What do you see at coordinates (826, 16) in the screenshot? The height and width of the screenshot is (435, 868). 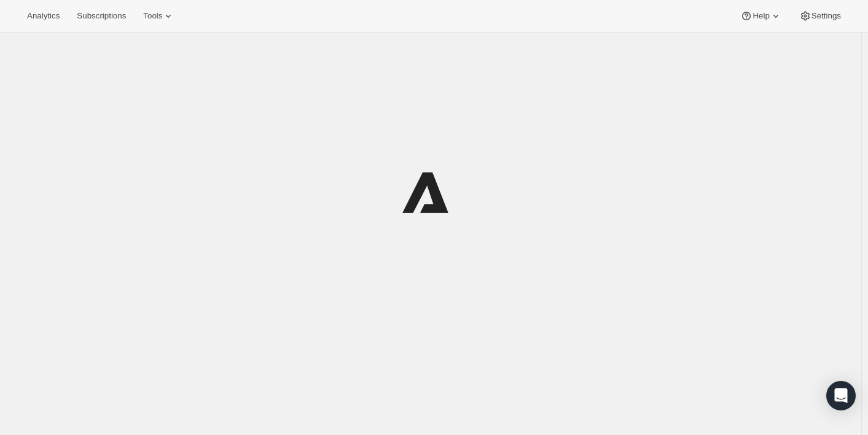 I see `span: Settings` at bounding box center [826, 16].